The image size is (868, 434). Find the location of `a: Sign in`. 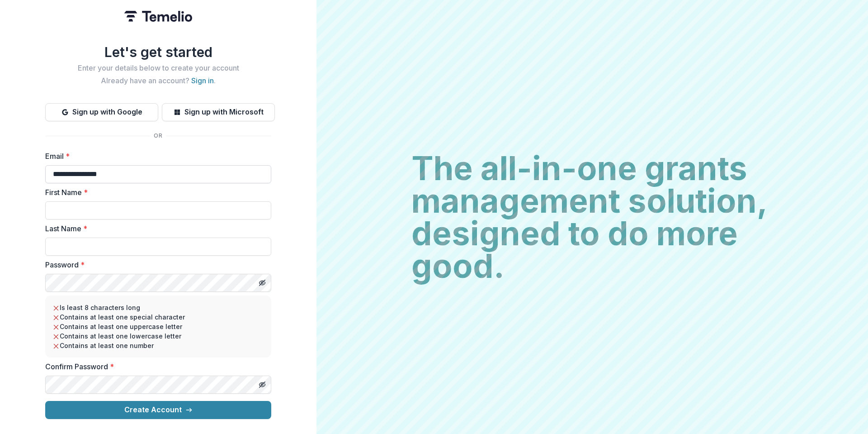

a: Sign in is located at coordinates (202, 80).